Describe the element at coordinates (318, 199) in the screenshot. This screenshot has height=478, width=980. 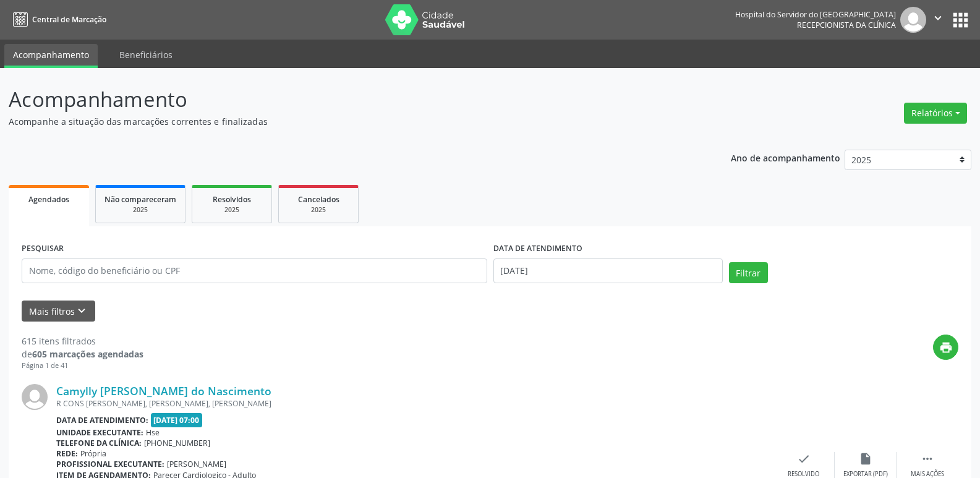
I see `span: Cancelados` at that location.